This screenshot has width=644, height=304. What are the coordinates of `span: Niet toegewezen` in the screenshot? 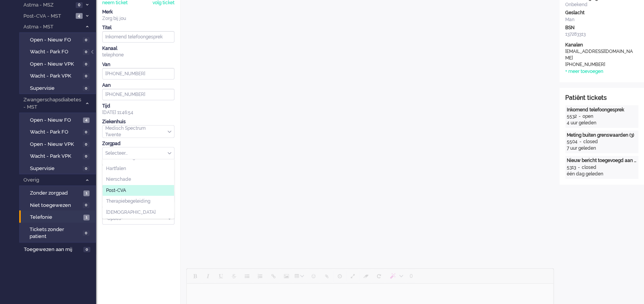 It's located at (55, 205).